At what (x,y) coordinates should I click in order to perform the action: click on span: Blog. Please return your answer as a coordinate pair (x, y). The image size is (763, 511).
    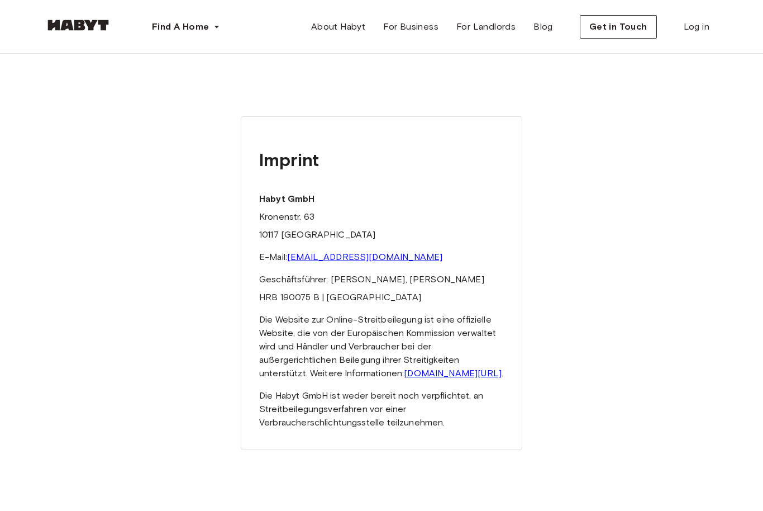
    Looking at the image, I should click on (543, 27).